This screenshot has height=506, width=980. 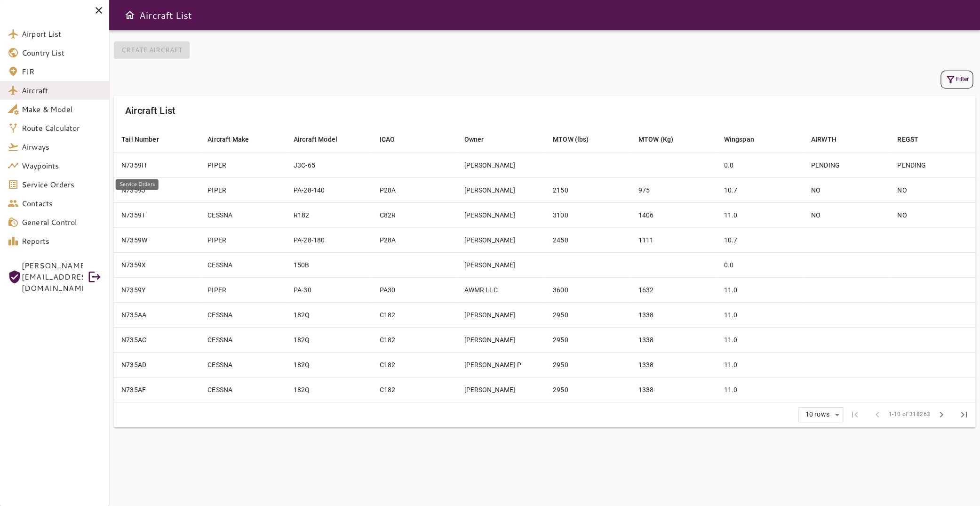 What do you see at coordinates (577, 139) in the screenshot?
I see `span: MTOW (lbs)` at bounding box center [577, 139].